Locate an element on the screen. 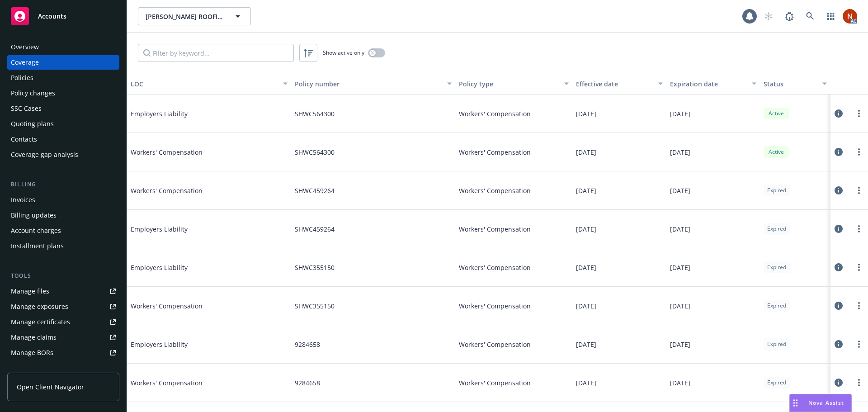  a: Installment plans is located at coordinates (64, 246).